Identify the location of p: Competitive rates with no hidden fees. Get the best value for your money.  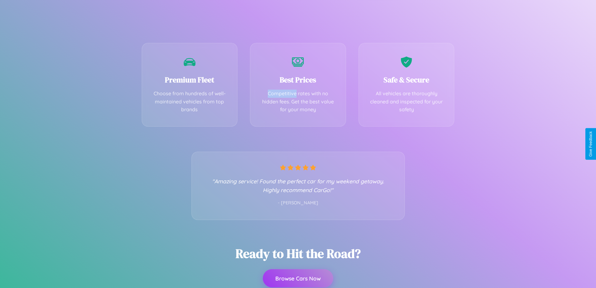
(298, 101).